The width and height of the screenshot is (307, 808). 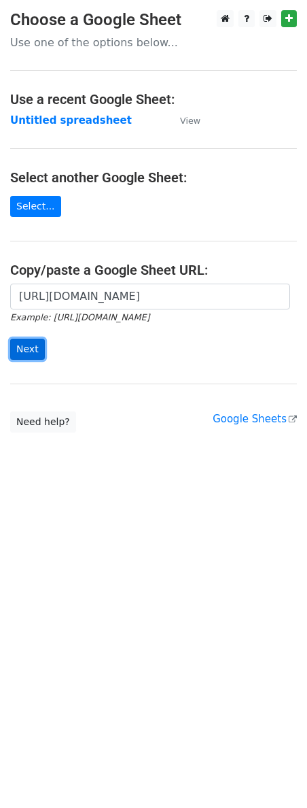 I want to click on h3: Choose a Google Sheet, so click(x=154, y=20).